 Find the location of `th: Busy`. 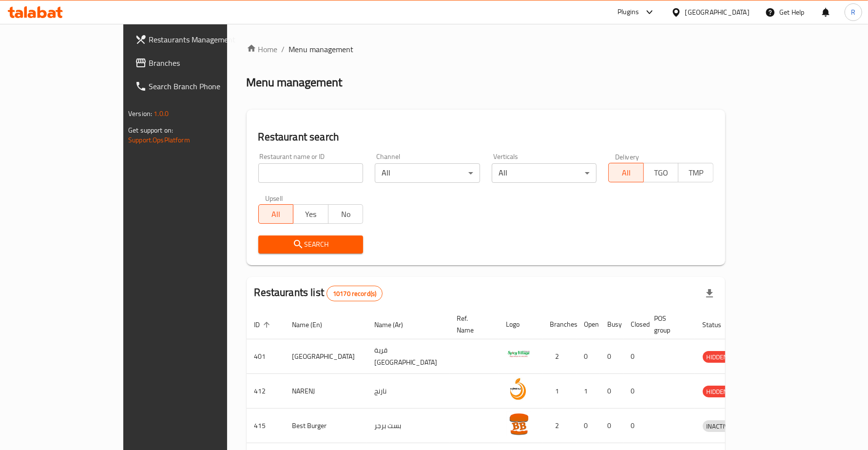

th: Busy is located at coordinates (612, 324).